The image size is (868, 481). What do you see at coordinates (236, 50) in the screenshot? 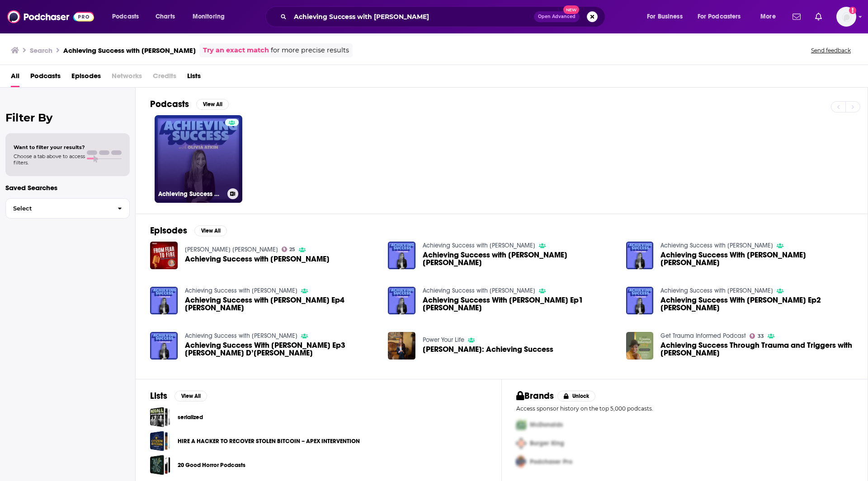
I see `a: Try an exact match` at bounding box center [236, 50].